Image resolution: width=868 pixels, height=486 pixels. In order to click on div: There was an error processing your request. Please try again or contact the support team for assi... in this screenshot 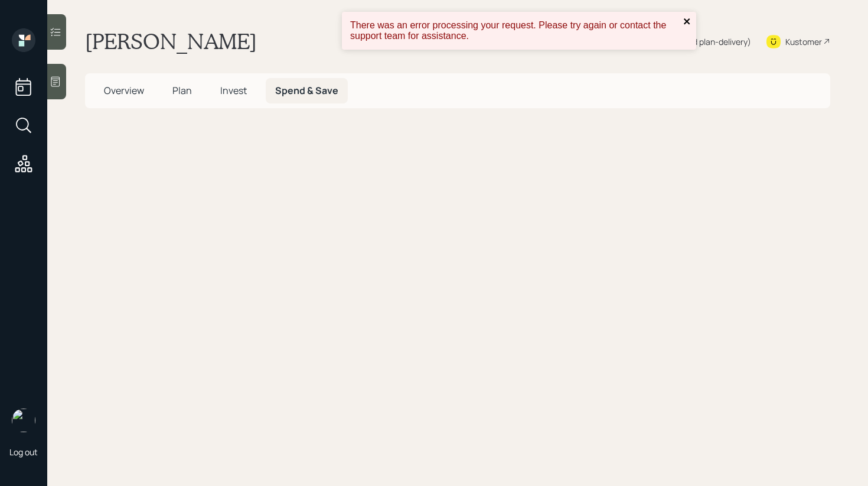, I will do `click(515, 31)`.